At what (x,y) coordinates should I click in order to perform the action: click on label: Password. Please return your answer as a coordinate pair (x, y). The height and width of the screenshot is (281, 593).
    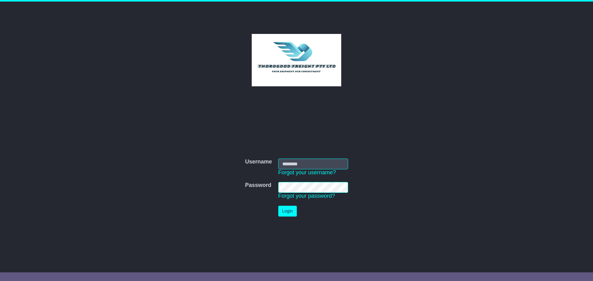
    Looking at the image, I should click on (258, 186).